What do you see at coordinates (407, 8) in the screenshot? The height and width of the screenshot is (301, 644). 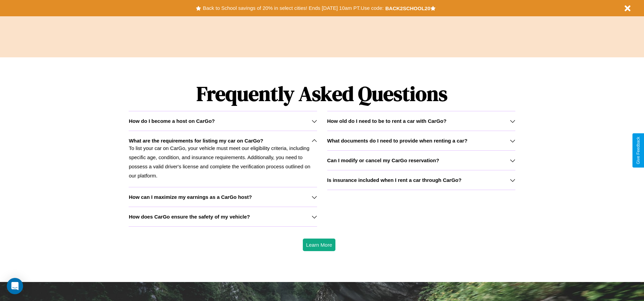 I see `b: BACK2SCHOOL20` at bounding box center [407, 8].